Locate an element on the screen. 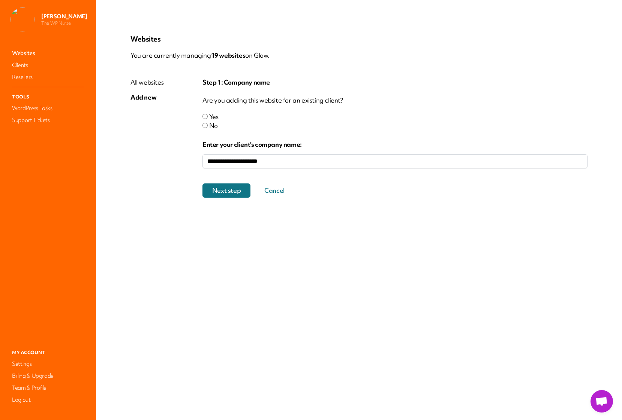  a: Support Tickets is located at coordinates (48, 120).